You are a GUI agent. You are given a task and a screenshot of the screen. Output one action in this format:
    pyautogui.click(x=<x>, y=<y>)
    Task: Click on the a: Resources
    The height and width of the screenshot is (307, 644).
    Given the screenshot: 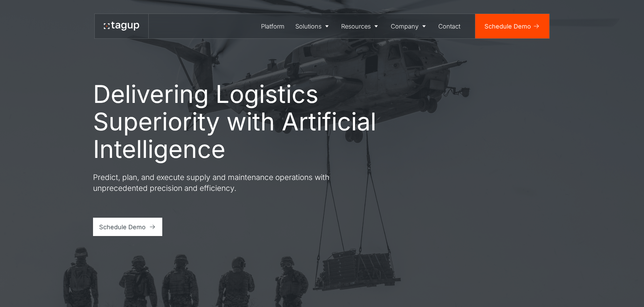 What is the action you would take?
    pyautogui.click(x=361, y=26)
    